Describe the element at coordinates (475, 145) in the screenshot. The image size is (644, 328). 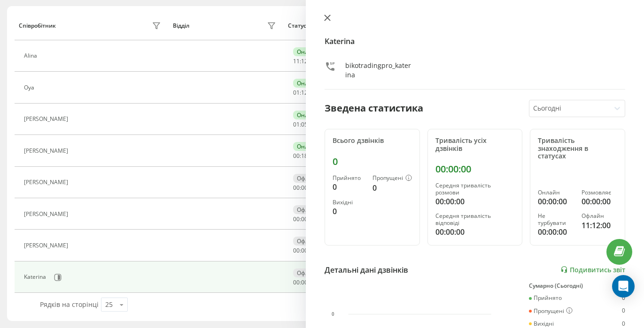
I see `div: Тривалість усіх дзвінків` at that location.